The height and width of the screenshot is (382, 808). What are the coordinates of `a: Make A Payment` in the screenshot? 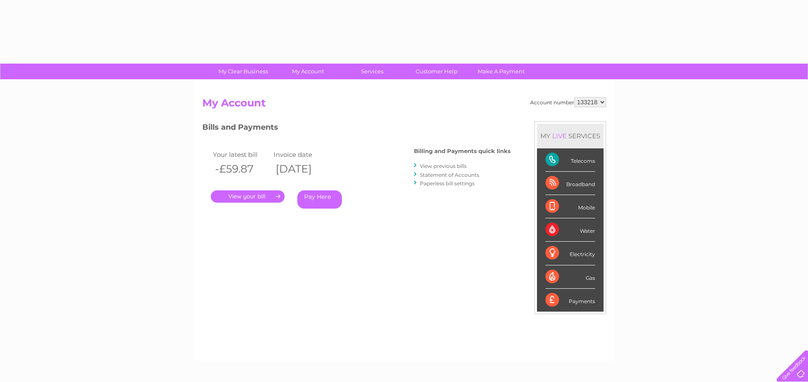 It's located at (501, 71).